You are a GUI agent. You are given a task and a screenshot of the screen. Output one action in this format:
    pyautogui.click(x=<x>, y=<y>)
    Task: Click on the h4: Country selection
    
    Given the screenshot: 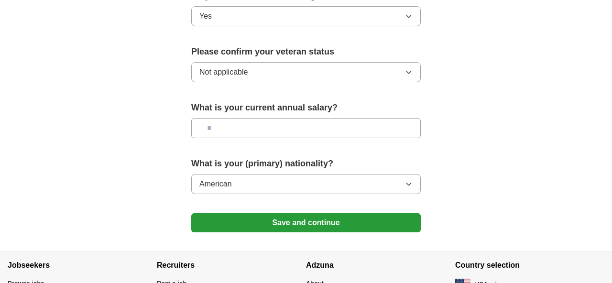 What is the action you would take?
    pyautogui.click(x=530, y=265)
    